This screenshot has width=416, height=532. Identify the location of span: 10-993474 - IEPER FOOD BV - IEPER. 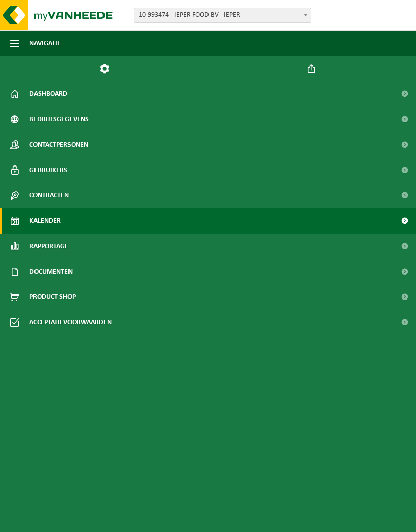
(222, 15).